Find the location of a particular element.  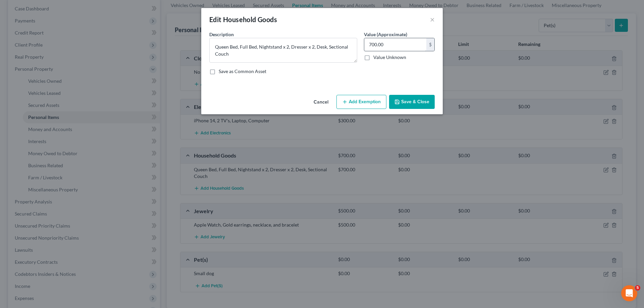

span: Description is located at coordinates (222, 34).